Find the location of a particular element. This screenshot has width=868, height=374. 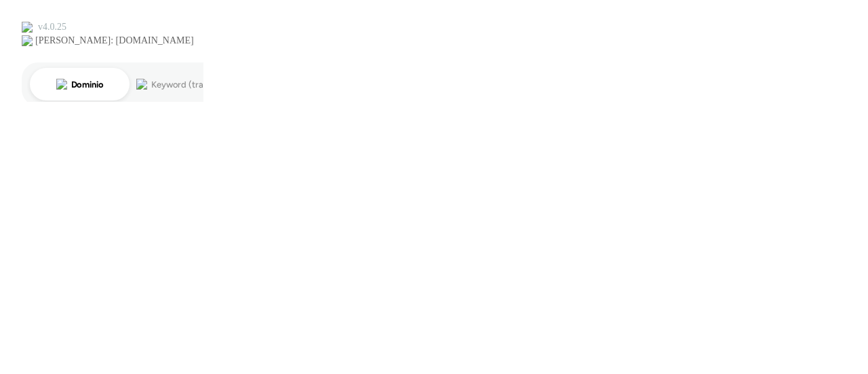

div: Keyword (traffico) is located at coordinates (188, 84).